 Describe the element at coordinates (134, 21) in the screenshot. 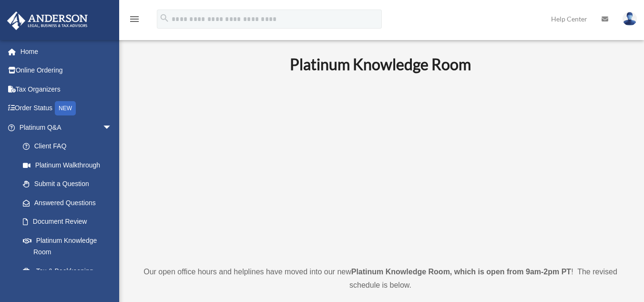

I see `a: menu` at that location.